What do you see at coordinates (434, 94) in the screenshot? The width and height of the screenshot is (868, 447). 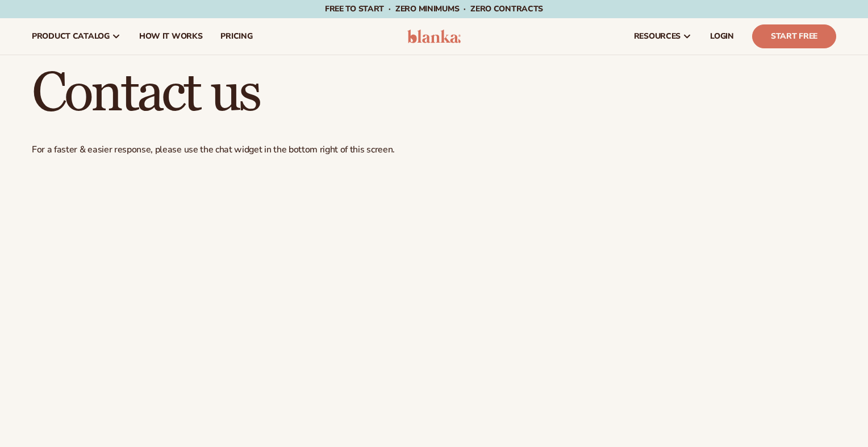 I see `h1: Contact us` at bounding box center [434, 94].